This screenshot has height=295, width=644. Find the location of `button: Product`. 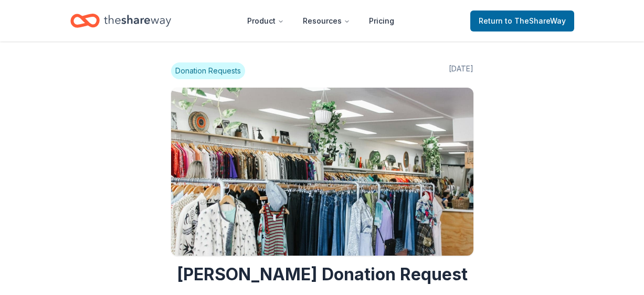

button: Product is located at coordinates (266, 21).